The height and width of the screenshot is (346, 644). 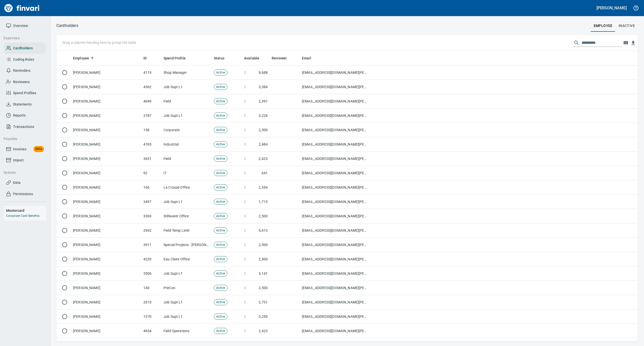 I want to click on td: Shop Manager, so click(x=187, y=73).